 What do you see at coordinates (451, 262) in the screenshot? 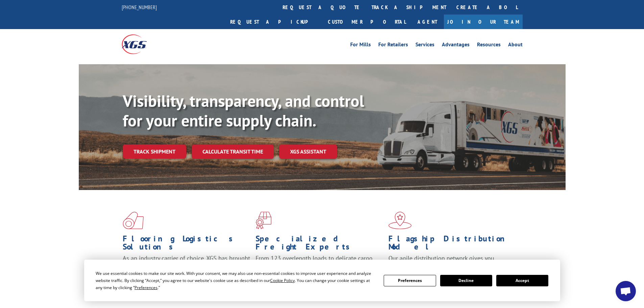
I see `span: Our agile distribution network gives you nationwide inventory management on demand.` at bounding box center [451, 262].